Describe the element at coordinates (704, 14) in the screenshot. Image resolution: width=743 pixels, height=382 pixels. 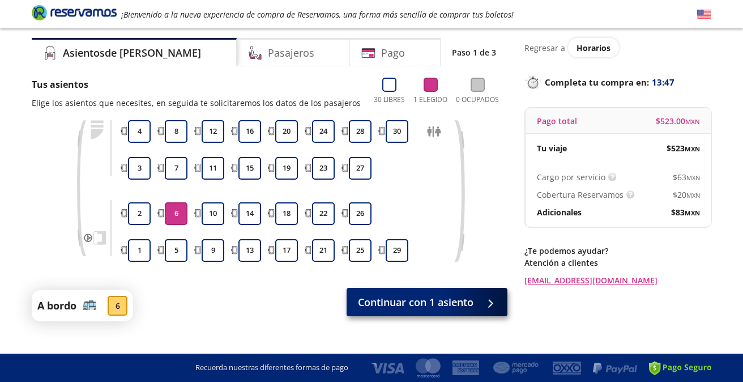
I see `button: English` at that location.